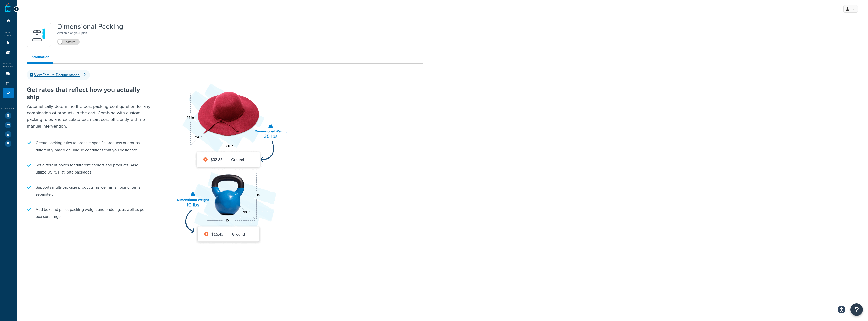 This screenshot has width=868, height=321. I want to click on img: Dimensional Shipping, so click(229, 162).